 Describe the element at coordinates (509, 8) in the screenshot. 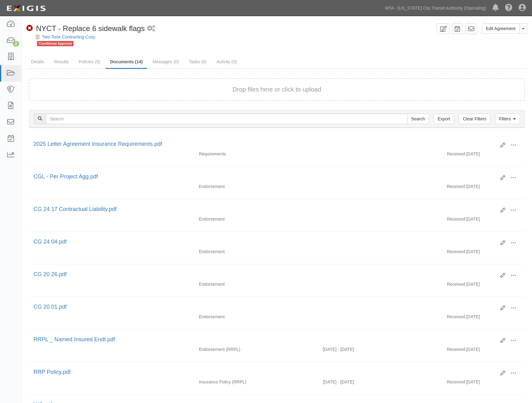

I see `i: Help Center - Complianz` at that location.